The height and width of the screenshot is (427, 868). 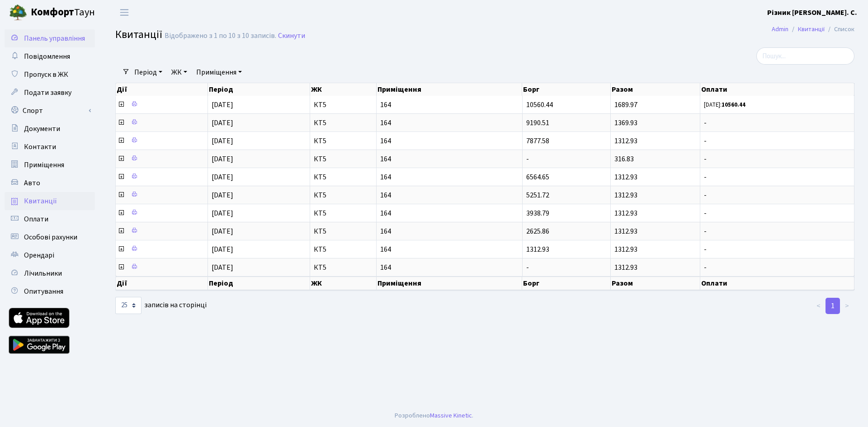 I want to click on span: 1689.97, so click(x=626, y=105).